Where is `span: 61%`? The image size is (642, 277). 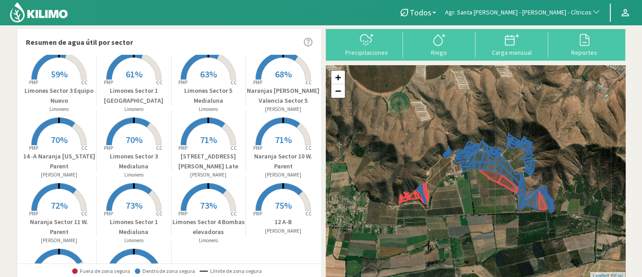
span: 61% is located at coordinates (134, 74).